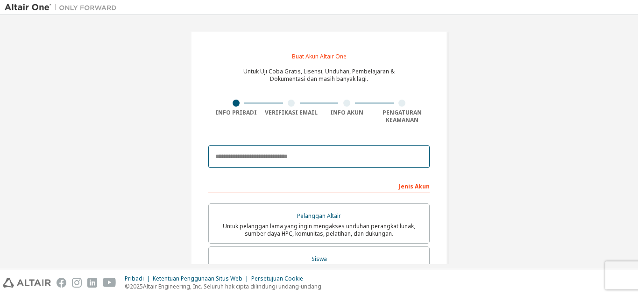 This screenshot has height=296, width=638. What do you see at coordinates (319, 78) in the screenshot?
I see `font: Dokumentasi dan masih banyak lagi.` at bounding box center [319, 78].